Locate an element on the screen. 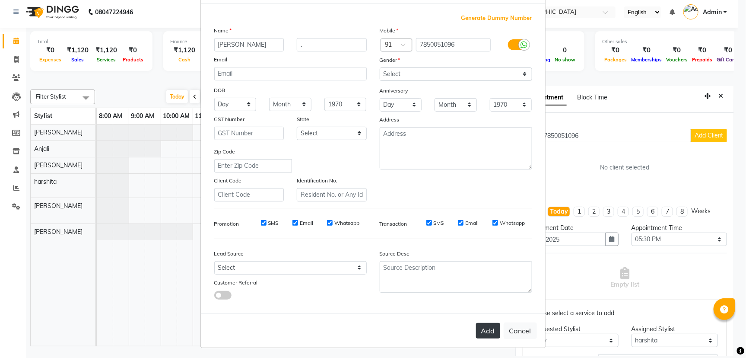 Image resolution: width=746 pixels, height=358 pixels. label: DOB is located at coordinates (220, 90).